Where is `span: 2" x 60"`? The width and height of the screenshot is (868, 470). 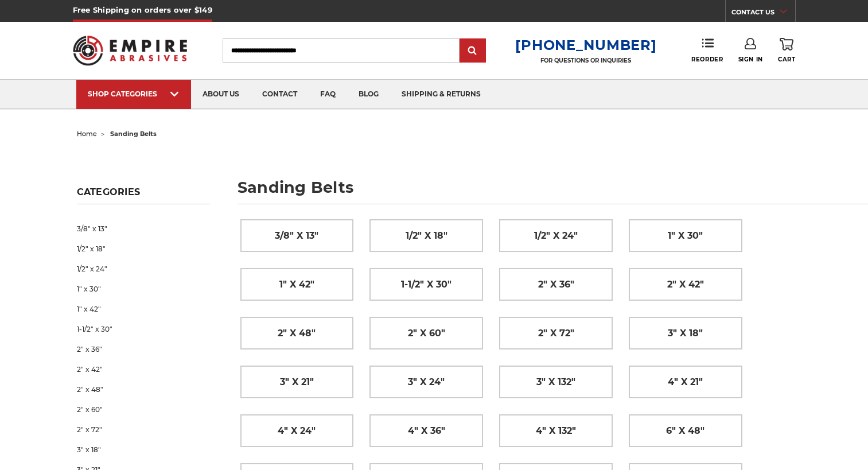
span: 2" x 60" is located at coordinates (427, 334).